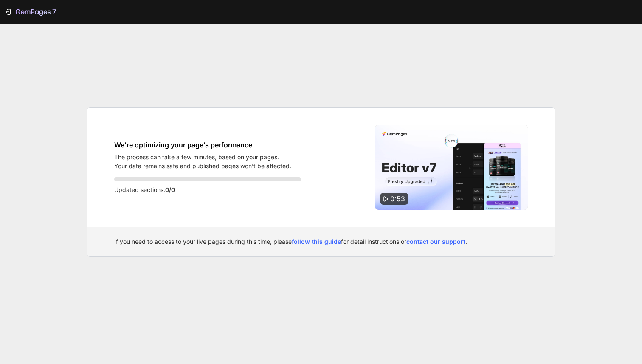 The width and height of the screenshot is (642, 364). I want to click on span: 0/0, so click(170, 189).